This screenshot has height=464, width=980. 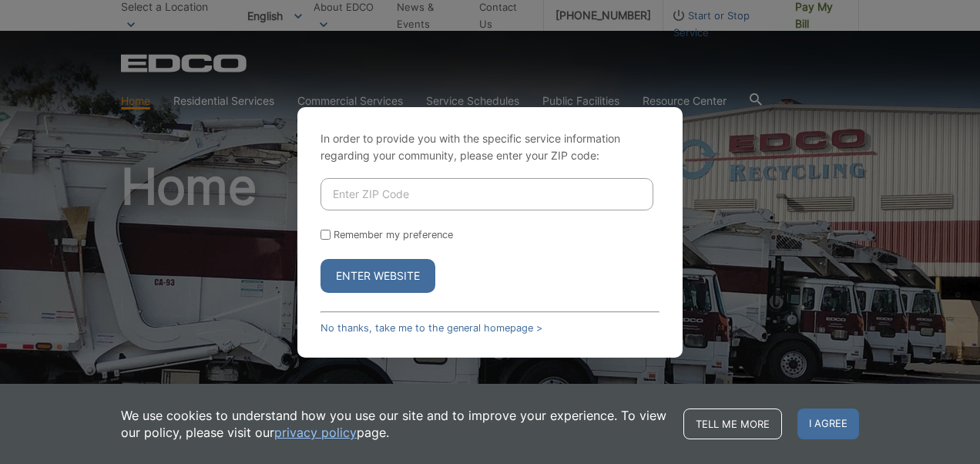 What do you see at coordinates (431, 328) in the screenshot?
I see `a: No thanks, take me to the general homepage >` at bounding box center [431, 328].